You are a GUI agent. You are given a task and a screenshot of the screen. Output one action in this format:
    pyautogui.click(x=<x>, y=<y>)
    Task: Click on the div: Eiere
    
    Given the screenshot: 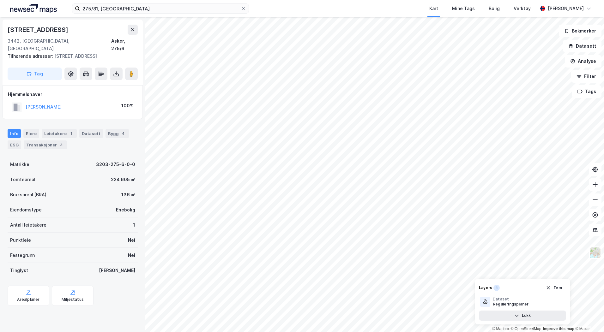 What is the action you would take?
    pyautogui.click(x=31, y=134)
    